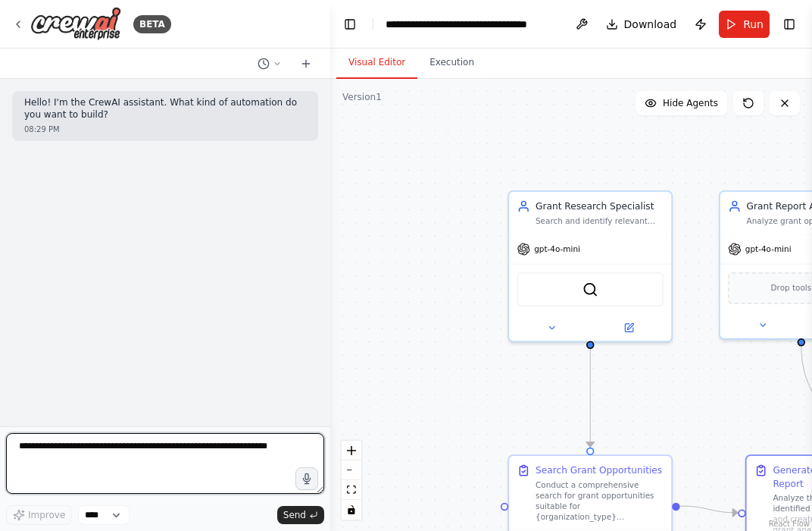  What do you see at coordinates (165, 108) in the screenshot?
I see `p: Hello! I'm the CrewAI assistant. What kind of automation do you want to build?` at bounding box center [165, 108].